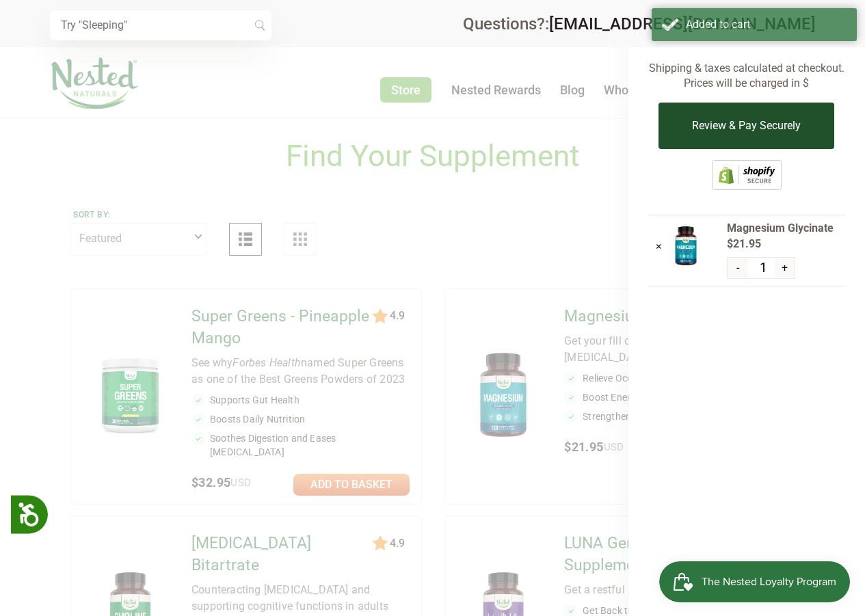 The height and width of the screenshot is (616, 865). I want to click on div: Added to cart, so click(766, 24).